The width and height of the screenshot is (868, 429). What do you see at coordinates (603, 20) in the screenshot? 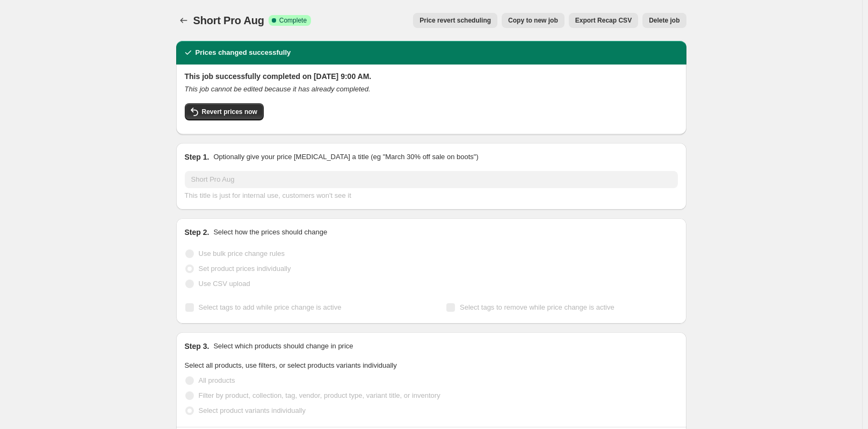
I see `span: Export Recap CSV` at bounding box center [603, 20].